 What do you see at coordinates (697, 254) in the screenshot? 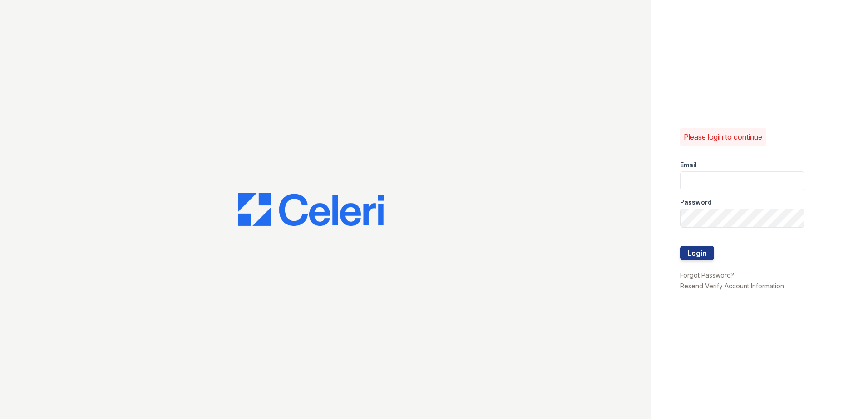
I see `button: Login` at bounding box center [697, 254].